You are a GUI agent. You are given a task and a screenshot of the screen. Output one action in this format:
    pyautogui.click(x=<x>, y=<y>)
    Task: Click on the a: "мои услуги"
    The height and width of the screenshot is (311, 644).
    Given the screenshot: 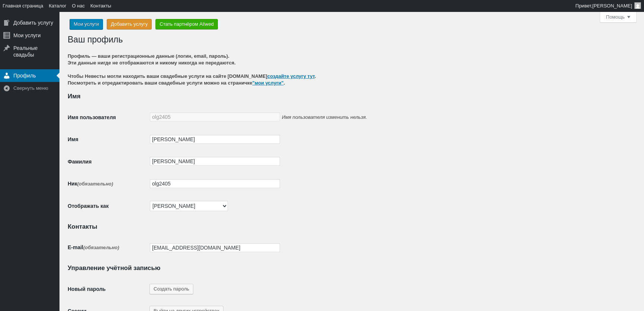 What is the action you would take?
    pyautogui.click(x=268, y=83)
    